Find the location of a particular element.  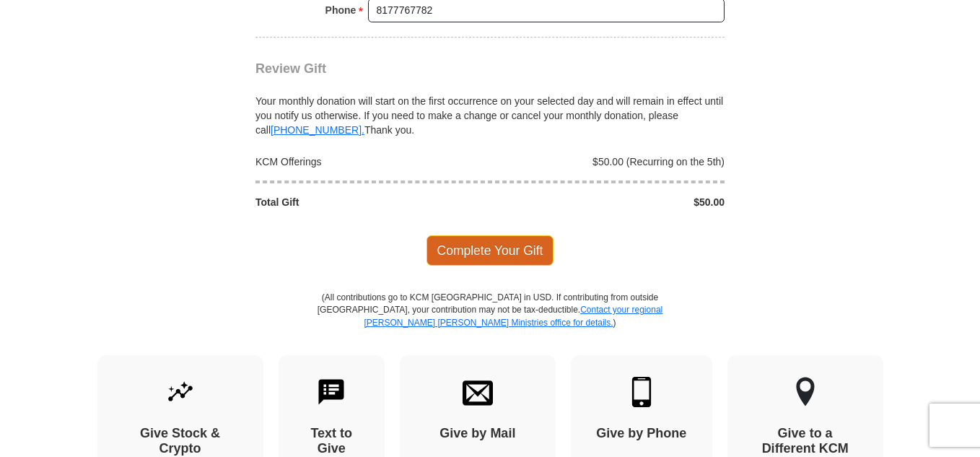

h4: Give by Phone is located at coordinates (642, 434).